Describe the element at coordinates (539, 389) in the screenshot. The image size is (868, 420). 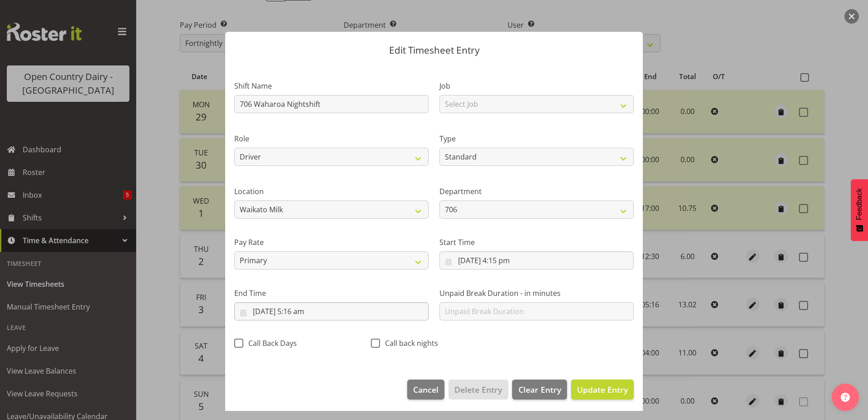
I see `button: Clear Entry` at that location.